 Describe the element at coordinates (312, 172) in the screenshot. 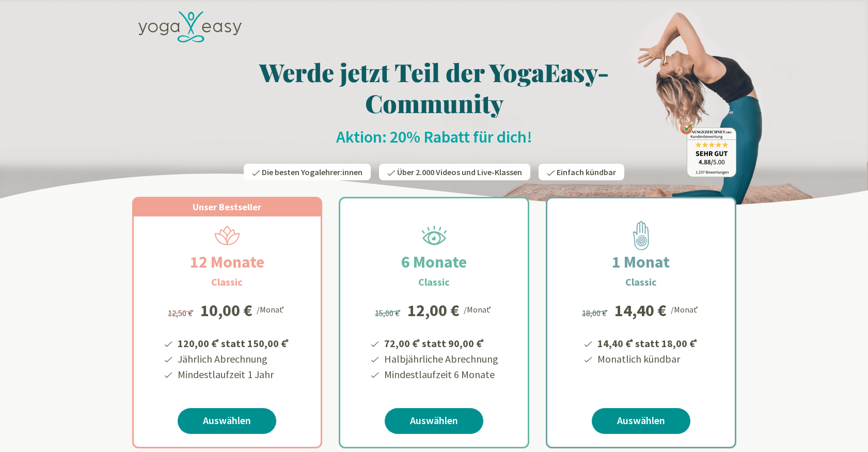

I see `span: Die besten Yogalehrer:innen` at that location.